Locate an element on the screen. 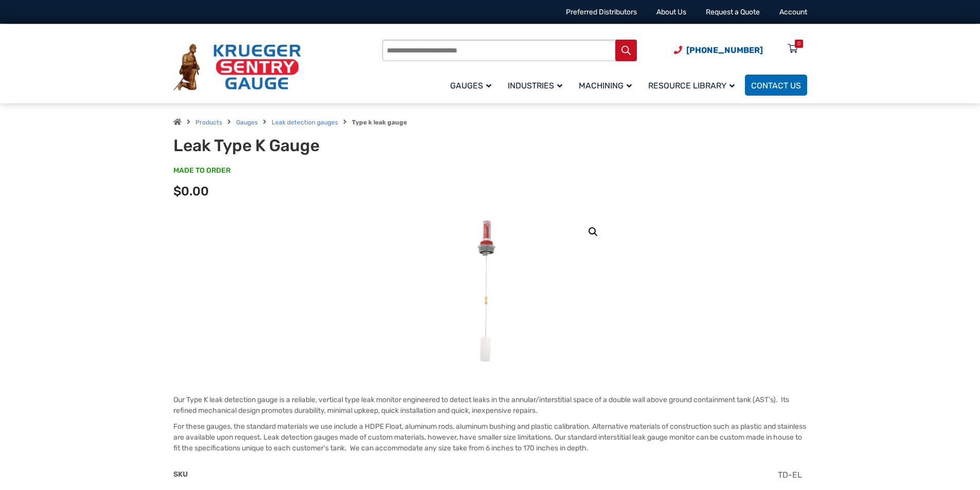  span: Resource Library is located at coordinates (692, 85).